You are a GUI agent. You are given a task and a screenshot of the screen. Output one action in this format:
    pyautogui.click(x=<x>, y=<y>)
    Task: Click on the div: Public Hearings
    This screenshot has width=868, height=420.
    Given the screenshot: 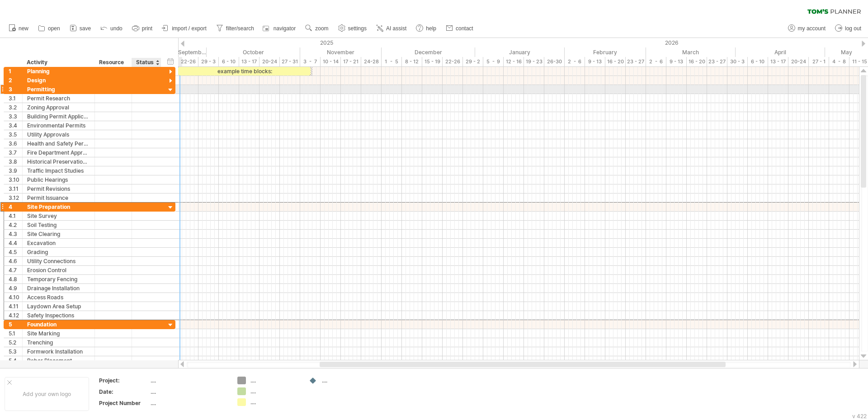 What is the action you would take?
    pyautogui.click(x=59, y=179)
    